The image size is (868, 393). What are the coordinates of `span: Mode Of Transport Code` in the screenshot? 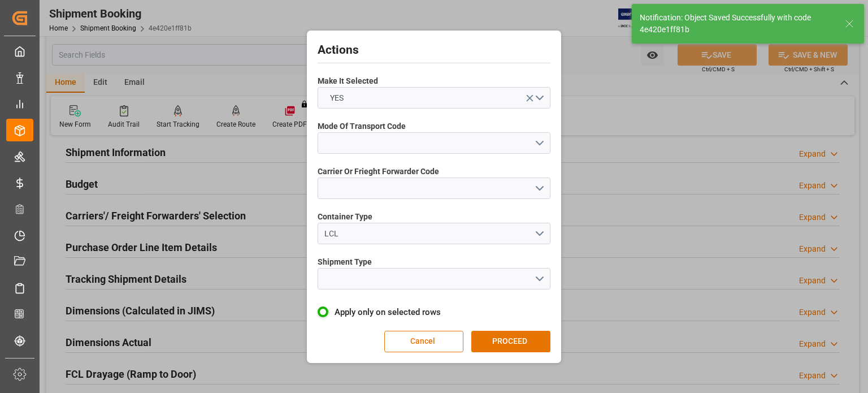 It's located at (362, 126).